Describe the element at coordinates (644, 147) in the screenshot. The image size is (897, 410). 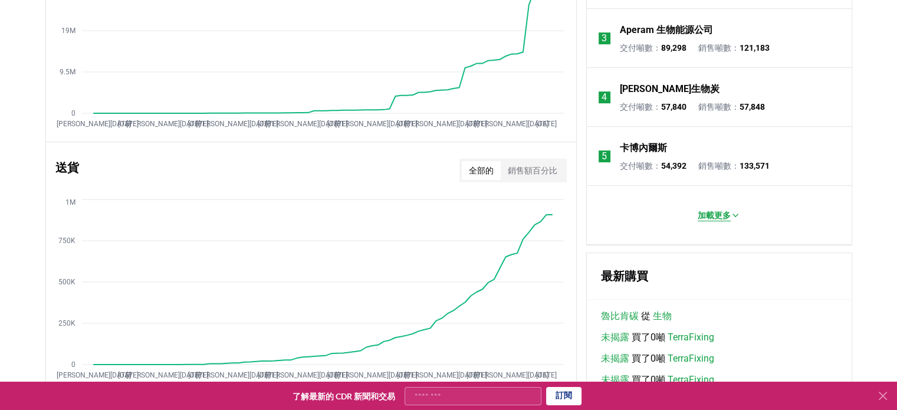
I see `font: 卡博內爾斯` at that location.